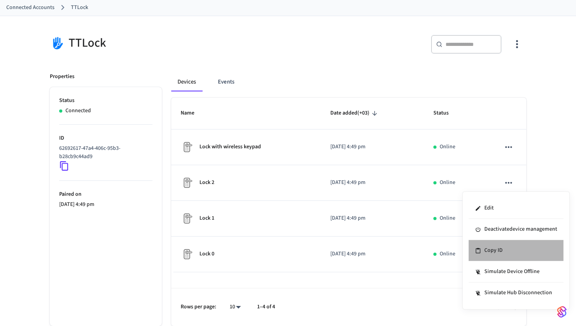  I want to click on li: Simulate Device Offline, so click(516, 272).